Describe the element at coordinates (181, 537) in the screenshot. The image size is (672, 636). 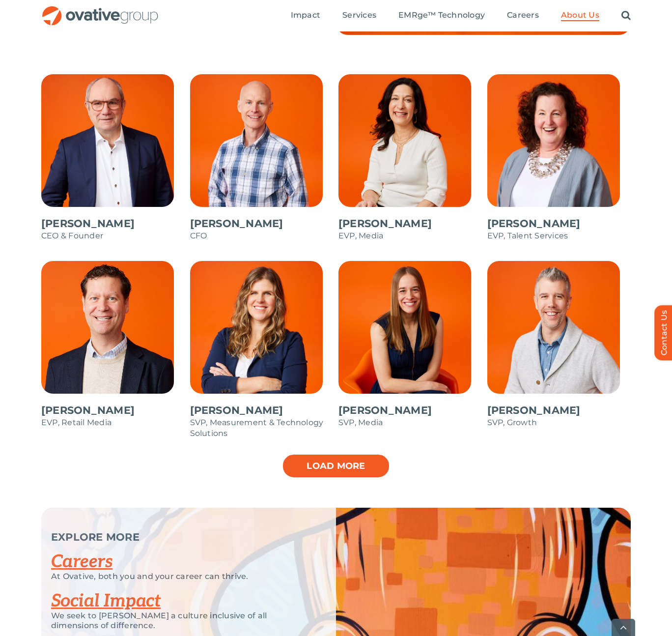
I see `p: EXPLORE MORE` at that location.